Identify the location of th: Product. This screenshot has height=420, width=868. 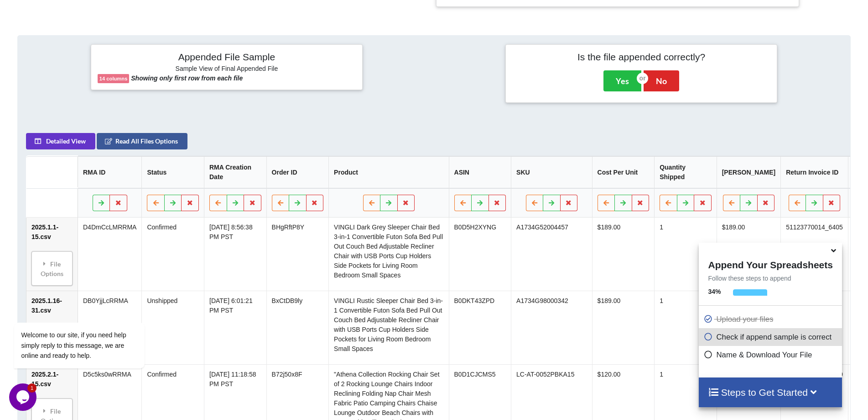
(388, 173).